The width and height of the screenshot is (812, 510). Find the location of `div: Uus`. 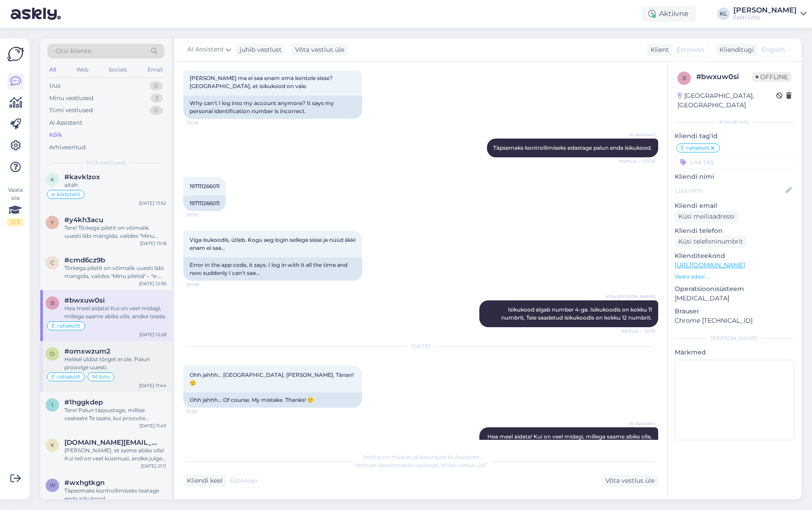

div: Uus is located at coordinates (55, 86).